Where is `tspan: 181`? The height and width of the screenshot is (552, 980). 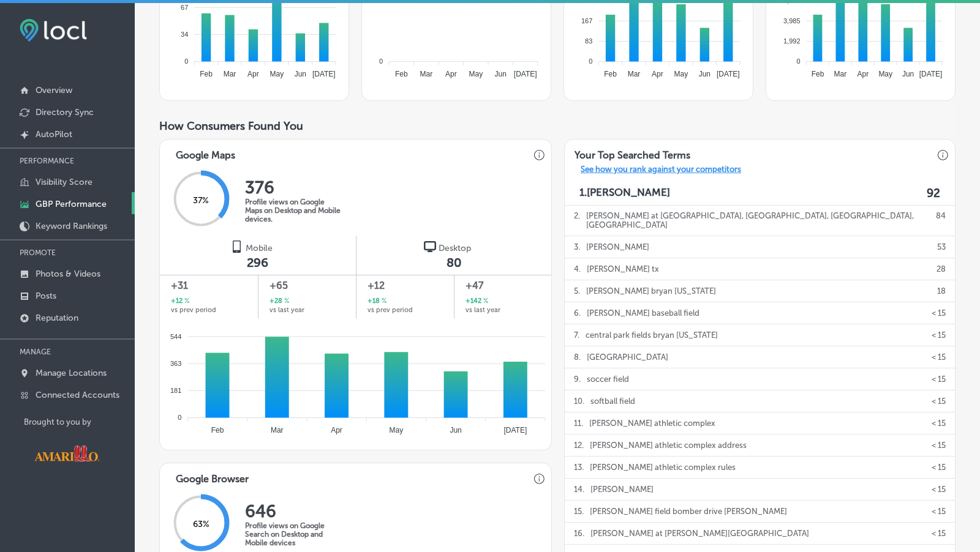
tspan: 181 is located at coordinates (176, 391).